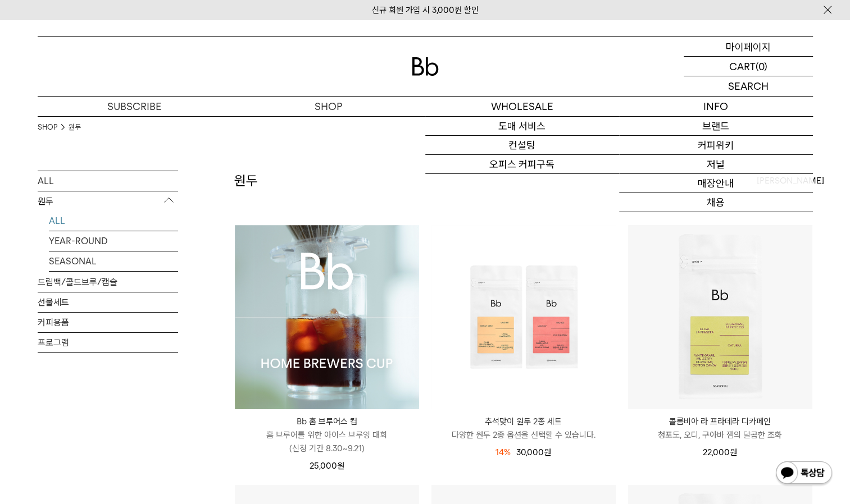 The width and height of the screenshot is (850, 504). What do you see at coordinates (327, 466) in the screenshot?
I see `span: 25,000` at bounding box center [327, 466].